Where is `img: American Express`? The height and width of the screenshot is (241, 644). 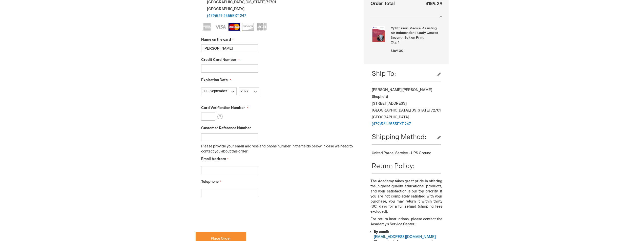 img: American Express is located at coordinates (207, 27).